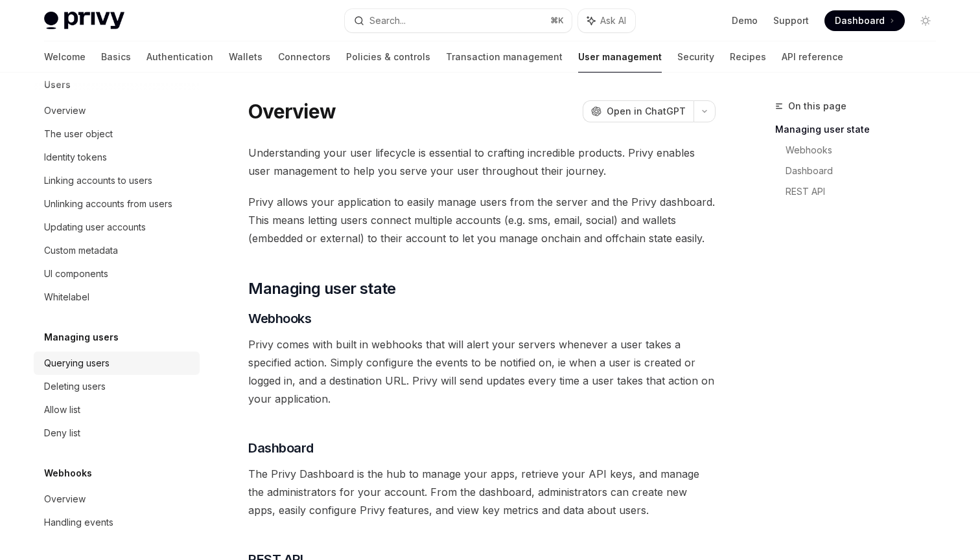 The width and height of the screenshot is (980, 560). What do you see at coordinates (81, 251) in the screenshot?
I see `div: Custom metadata` at bounding box center [81, 251].